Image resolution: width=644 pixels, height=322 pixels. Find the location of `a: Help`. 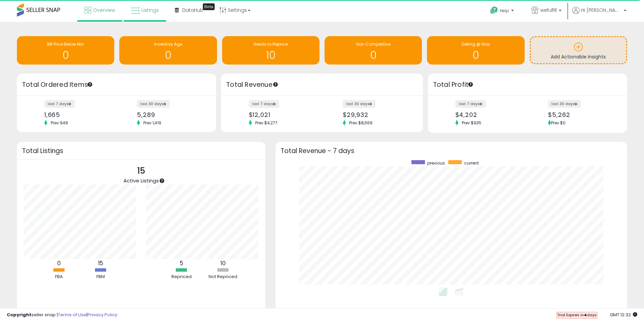

a: Help is located at coordinates (502, 11).